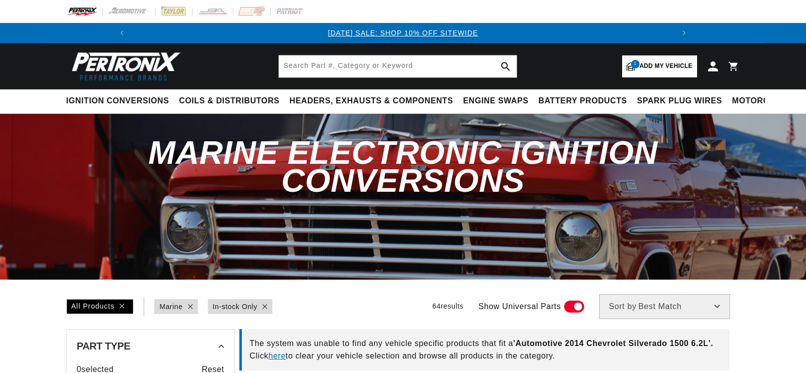 Image resolution: width=806 pixels, height=373 pixels. What do you see at coordinates (122, 33) in the screenshot?
I see `button: Translation missing: en.sections.announcements.previous_announcement` at bounding box center [122, 33].